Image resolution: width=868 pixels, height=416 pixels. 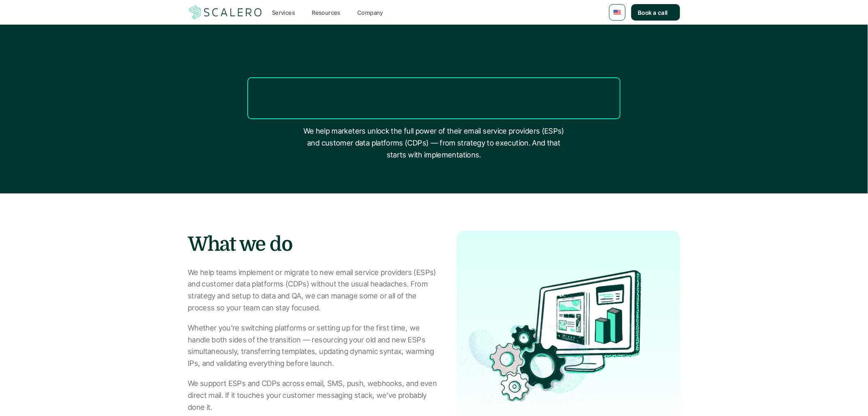 What do you see at coordinates (314, 346) in the screenshot?
I see `p: Whether you're switching platforms or setting up for the first time, we handle both sides of the ...` at bounding box center [314, 346].